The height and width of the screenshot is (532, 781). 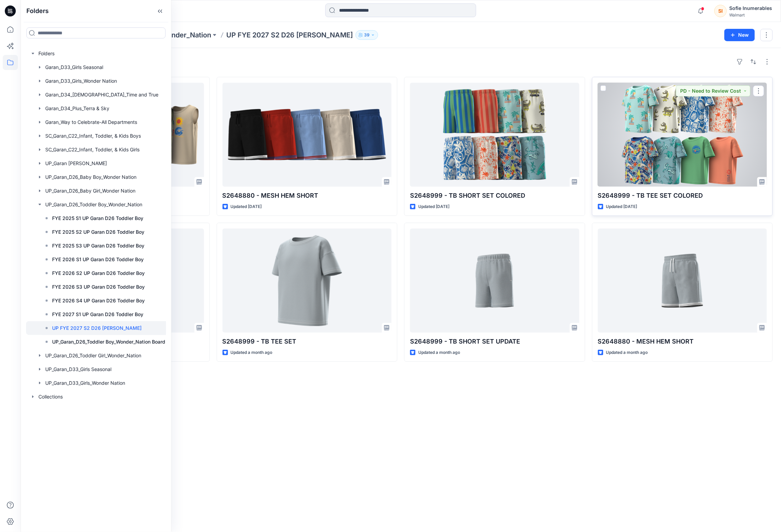 What do you see at coordinates (99, 273) in the screenshot?
I see `p: FYE 2026 S2 UP Garan D26 Toddler Boy` at bounding box center [99, 273].